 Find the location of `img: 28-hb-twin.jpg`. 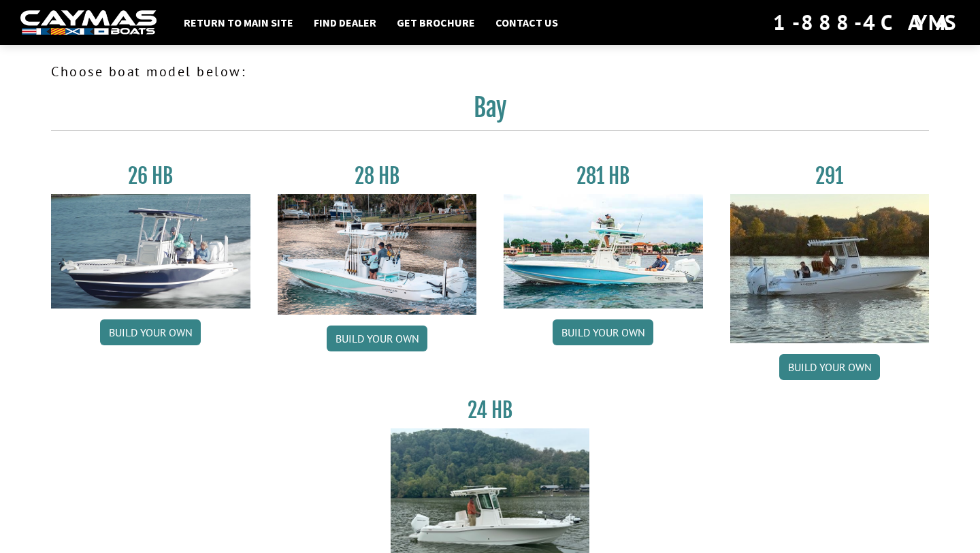

img: 28-hb-twin.jpg is located at coordinates (603, 251).